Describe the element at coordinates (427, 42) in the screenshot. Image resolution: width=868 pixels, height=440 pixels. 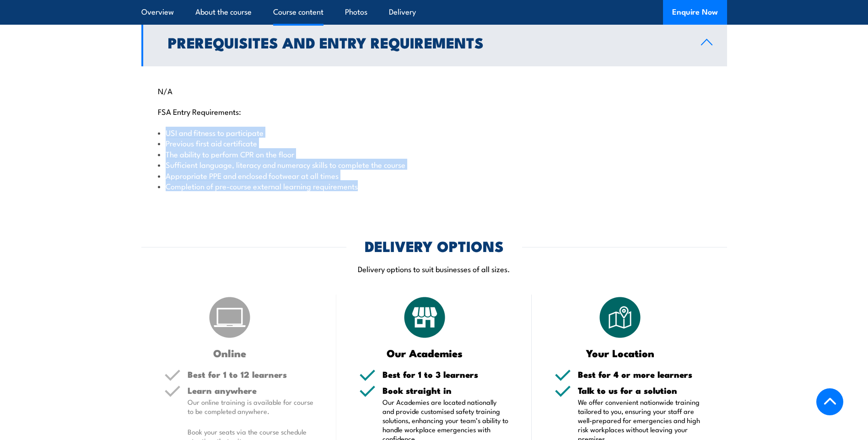
I see `h2: Prerequisites and Entry Requirements` at that location.